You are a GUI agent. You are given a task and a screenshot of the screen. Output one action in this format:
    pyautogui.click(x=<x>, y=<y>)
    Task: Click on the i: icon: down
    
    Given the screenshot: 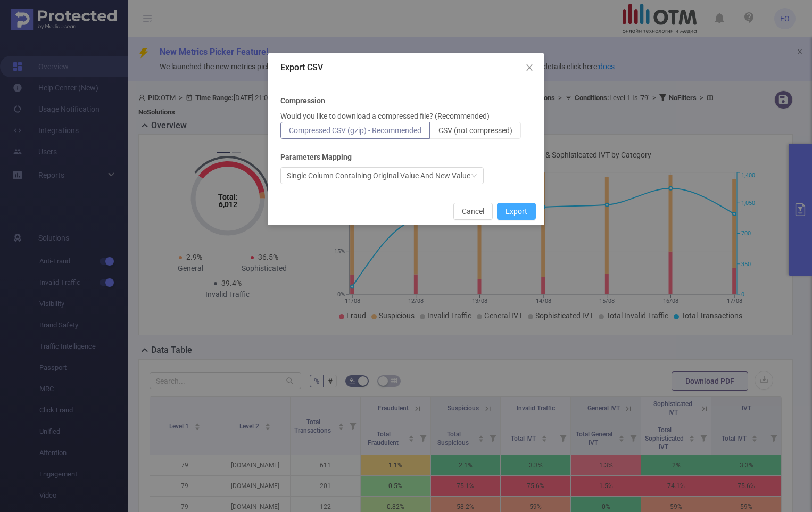 What is the action you would take?
    pyautogui.click(x=474, y=176)
    